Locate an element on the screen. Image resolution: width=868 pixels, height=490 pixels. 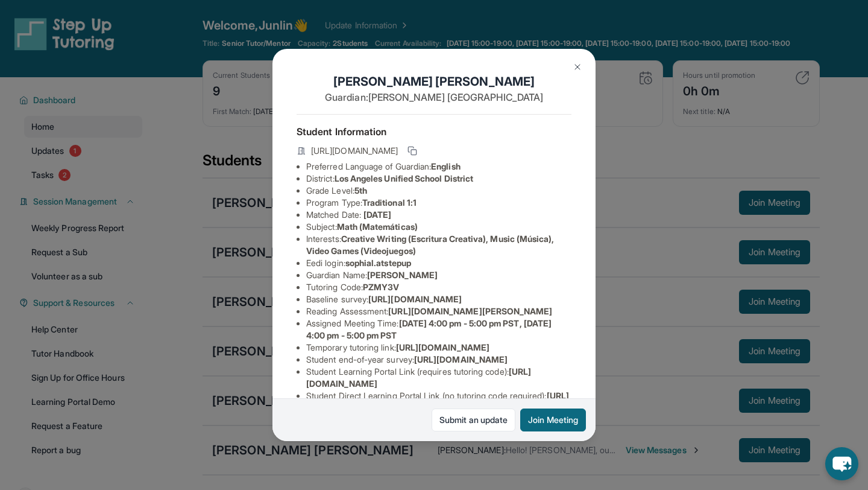
li: Preferred Language of Guardian: is located at coordinates (439, 166).